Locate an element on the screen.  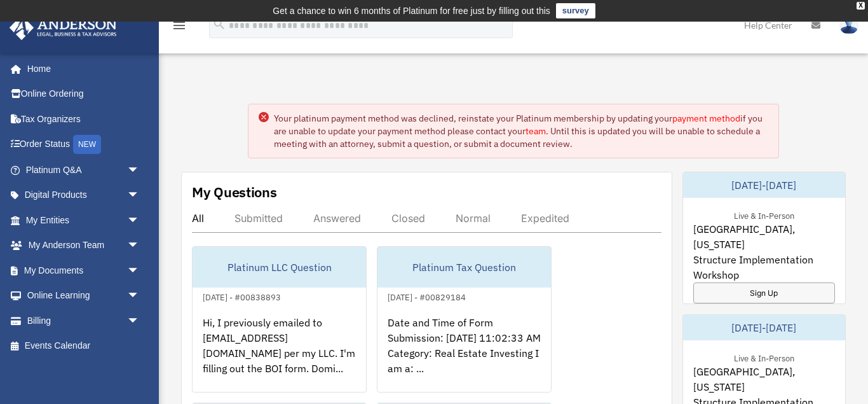
div: My Questions is located at coordinates (235, 192).